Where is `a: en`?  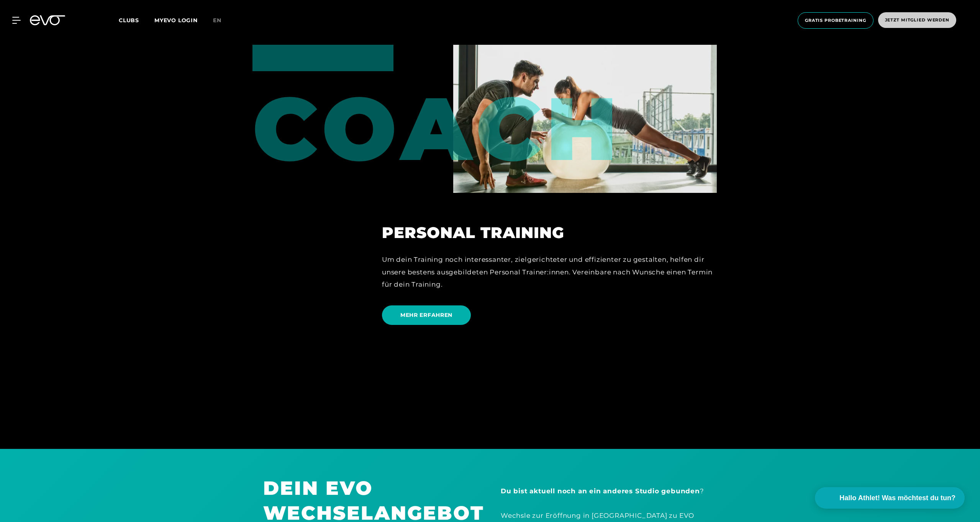 a: en is located at coordinates (222, 21).